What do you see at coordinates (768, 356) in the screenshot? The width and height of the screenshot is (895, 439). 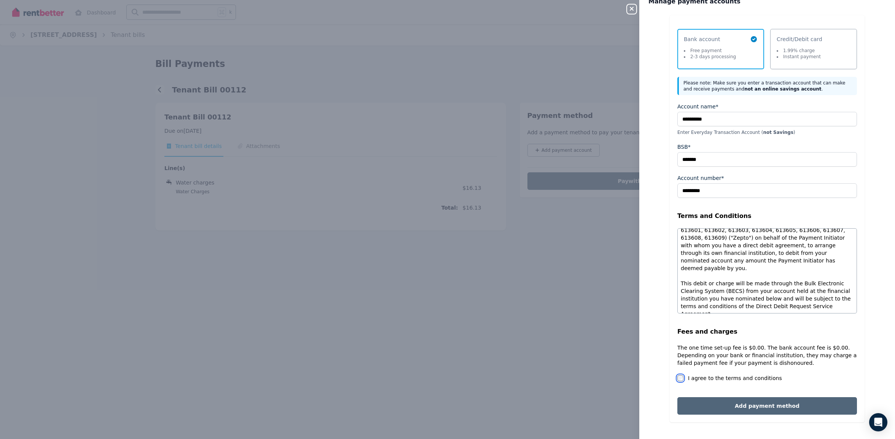 I see `p: The one time set-up fee is $0.00. The bank account fee is $0.00. Depending on your bank or financ...` at bounding box center [768, 356].